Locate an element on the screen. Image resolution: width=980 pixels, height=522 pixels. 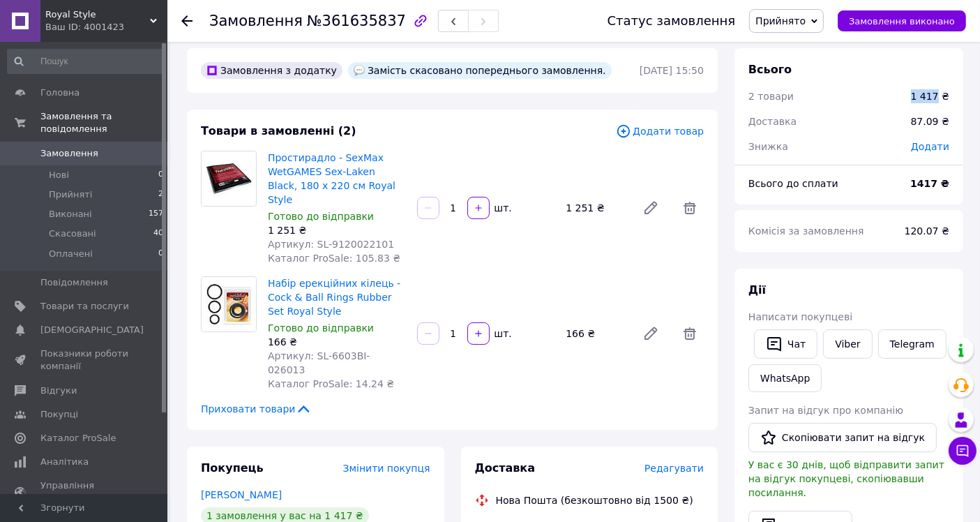
img: :speech_balloon: is located at coordinates (359, 70).